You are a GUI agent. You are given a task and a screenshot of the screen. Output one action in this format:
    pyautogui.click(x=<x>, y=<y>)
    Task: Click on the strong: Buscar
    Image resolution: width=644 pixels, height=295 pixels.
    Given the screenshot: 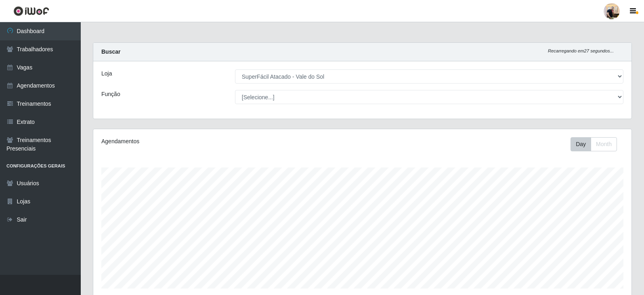 What is the action you would take?
    pyautogui.click(x=110, y=52)
    